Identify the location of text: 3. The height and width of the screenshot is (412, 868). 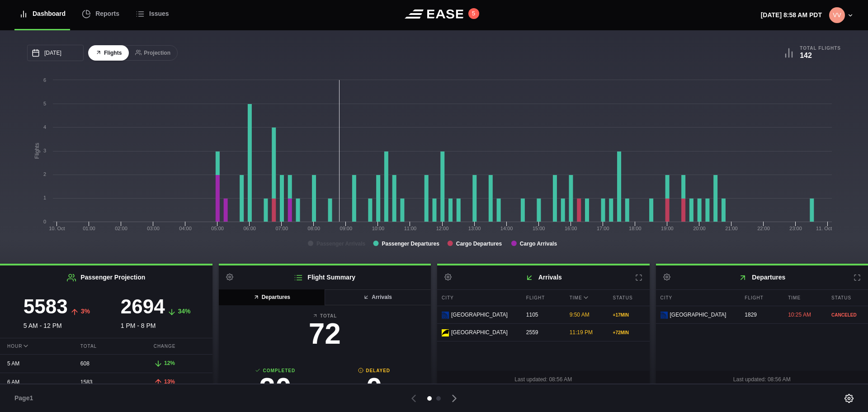
(45, 151).